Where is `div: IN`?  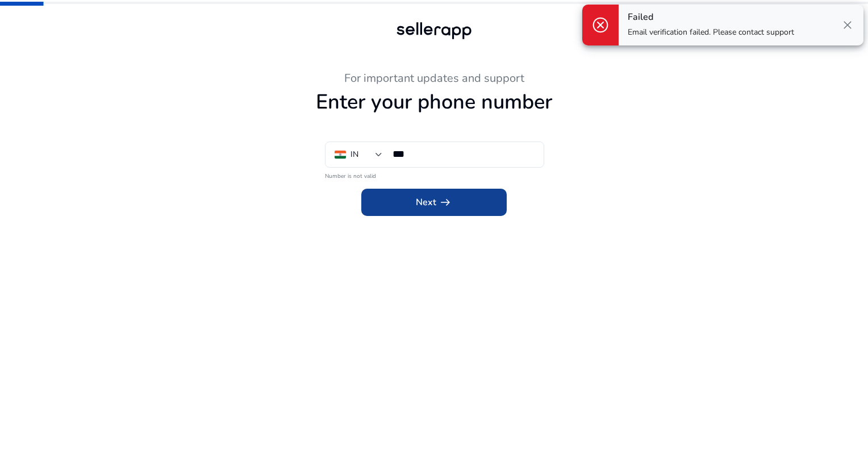
div: IN is located at coordinates (354, 154).